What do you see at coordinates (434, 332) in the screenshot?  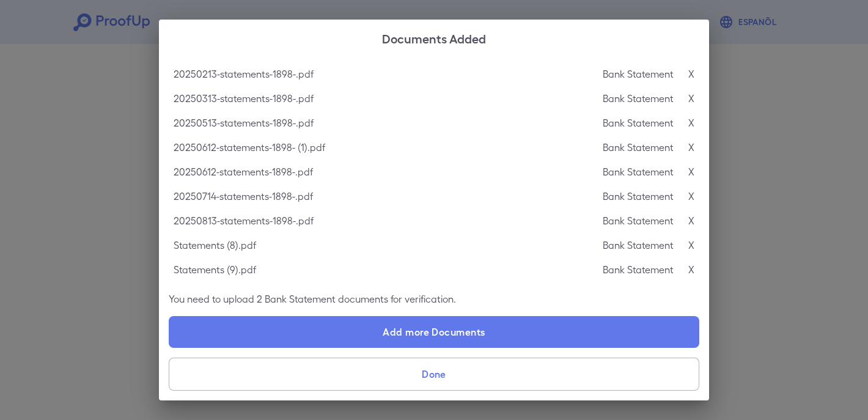 I see `label: Add more Documents` at bounding box center [434, 332].